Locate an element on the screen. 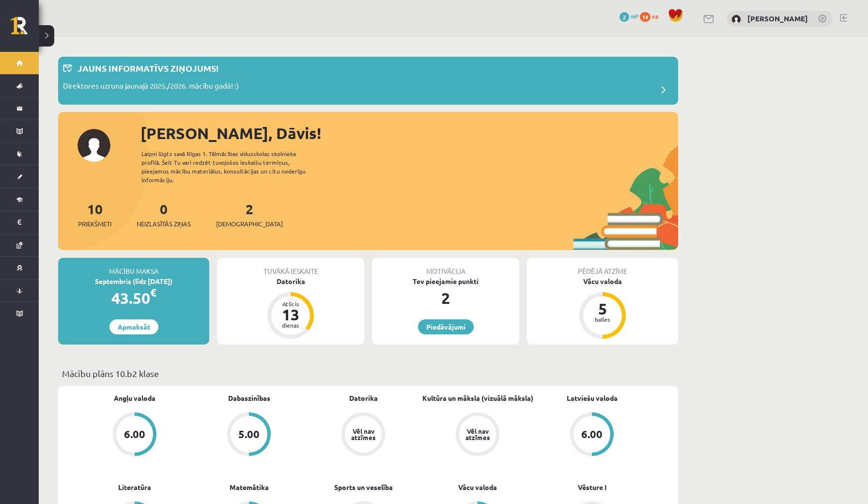 This screenshot has width=868, height=504. span: xp is located at coordinates (655, 16).